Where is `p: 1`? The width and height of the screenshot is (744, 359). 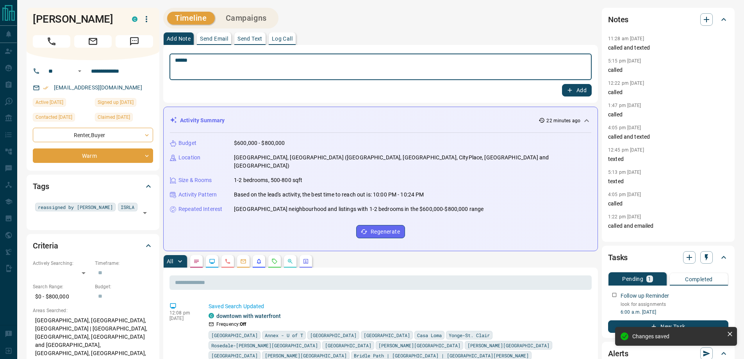
p: 1 is located at coordinates (649, 279).